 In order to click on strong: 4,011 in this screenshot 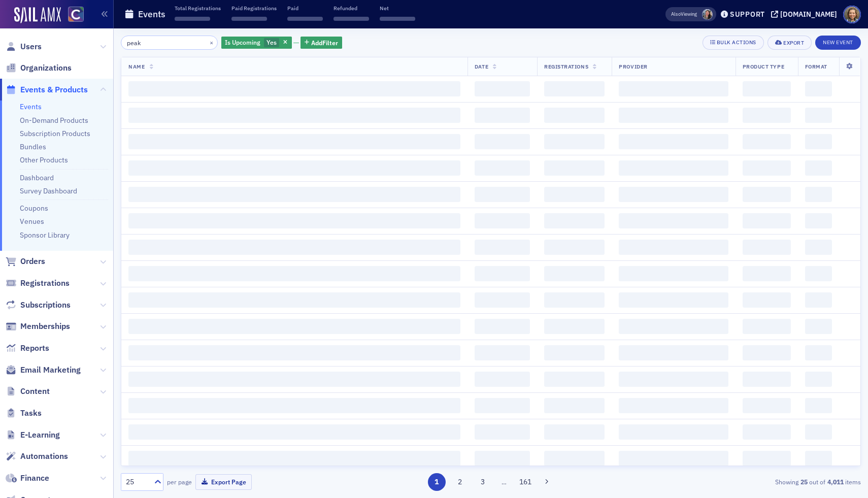, I will do `click(835, 482)`.